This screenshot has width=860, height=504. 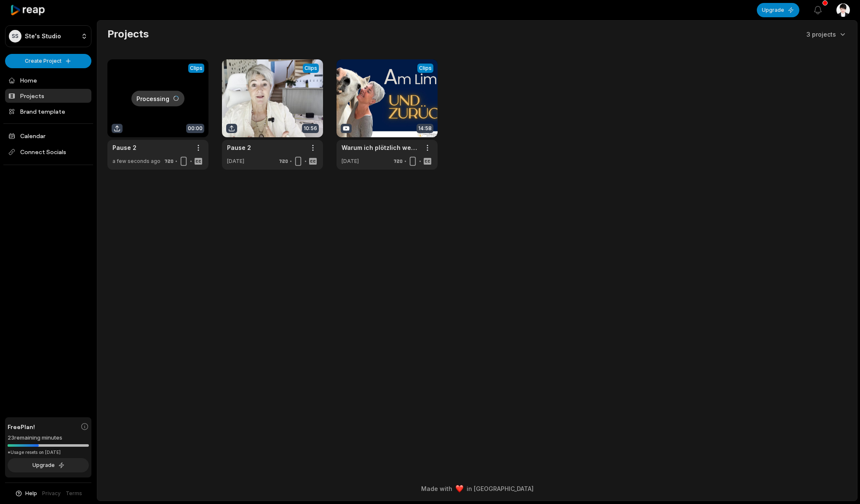 What do you see at coordinates (48, 61) in the screenshot?
I see `button: Create Project` at bounding box center [48, 61].